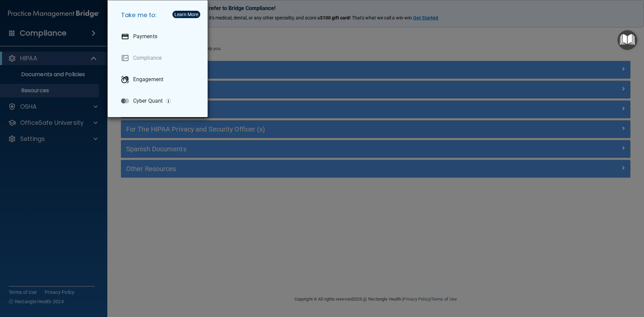 The height and width of the screenshot is (317, 644). I want to click on p: Engagement, so click(148, 79).